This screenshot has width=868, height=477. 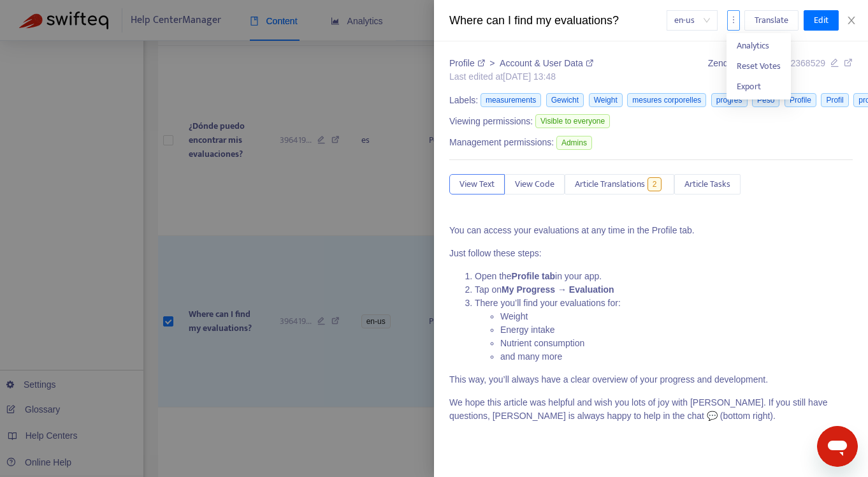 I want to click on button: Article Translations2, so click(x=620, y=184).